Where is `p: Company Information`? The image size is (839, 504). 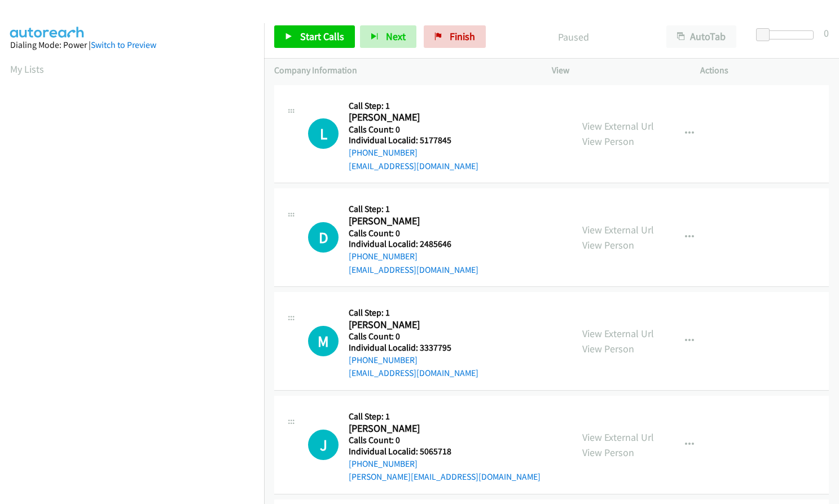 p: Company Information is located at coordinates (403, 71).